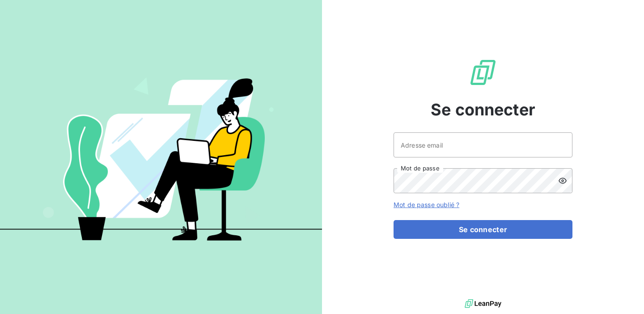 The image size is (644, 314). I want to click on a: Mot de passe oublié ?, so click(426, 205).